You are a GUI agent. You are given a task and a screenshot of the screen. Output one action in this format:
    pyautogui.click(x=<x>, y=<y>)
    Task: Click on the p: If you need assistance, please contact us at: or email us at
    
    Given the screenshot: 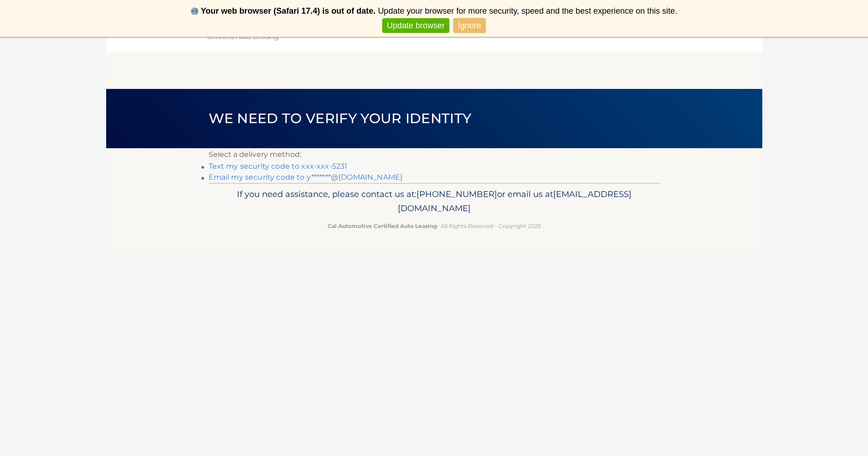 What is the action you would take?
    pyautogui.click(x=434, y=201)
    